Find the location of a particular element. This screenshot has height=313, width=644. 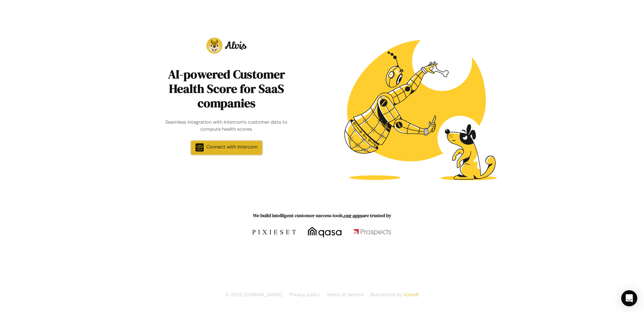

a: Connect with Intercom is located at coordinates (226, 148).